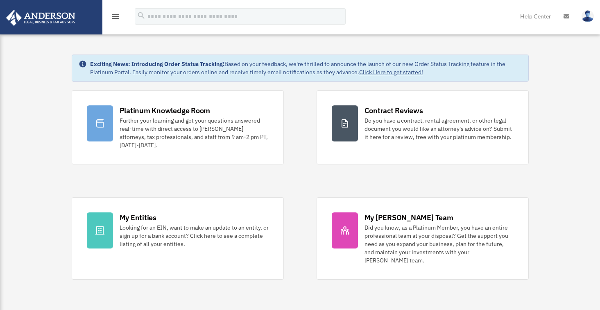 The height and width of the screenshot is (310, 600). Describe the element at coordinates (588, 16) in the screenshot. I see `img: User Pic` at that location.